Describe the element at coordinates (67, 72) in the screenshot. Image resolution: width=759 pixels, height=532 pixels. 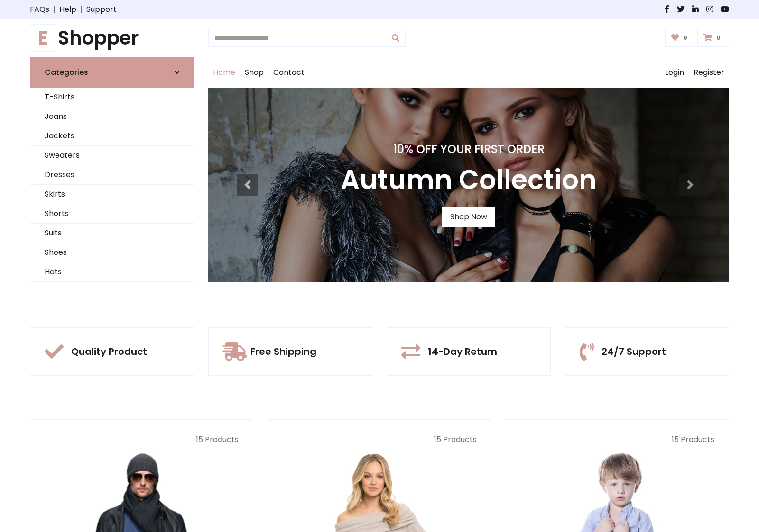
I see `h6: Categories` at that location.